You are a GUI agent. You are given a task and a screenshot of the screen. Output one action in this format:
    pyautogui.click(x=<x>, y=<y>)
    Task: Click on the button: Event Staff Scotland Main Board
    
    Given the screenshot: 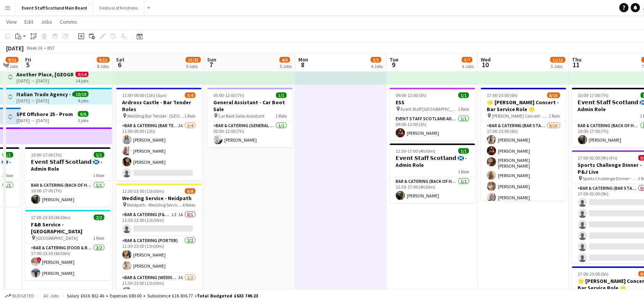 What is the action you would take?
    pyautogui.click(x=55, y=8)
    